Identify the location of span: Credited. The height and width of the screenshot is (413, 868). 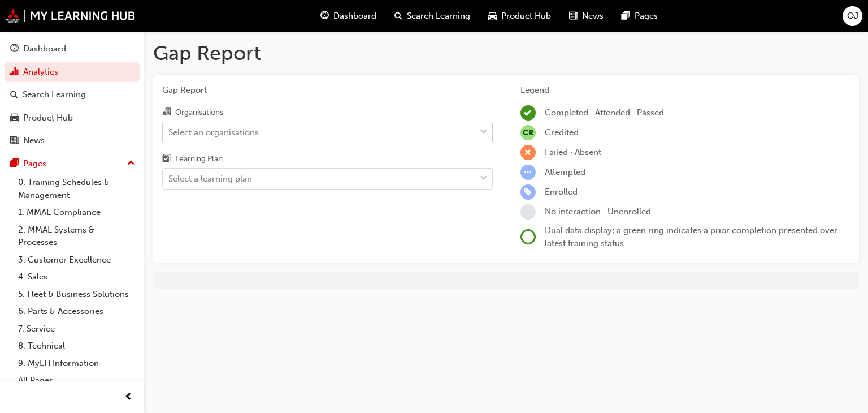
(562, 132).